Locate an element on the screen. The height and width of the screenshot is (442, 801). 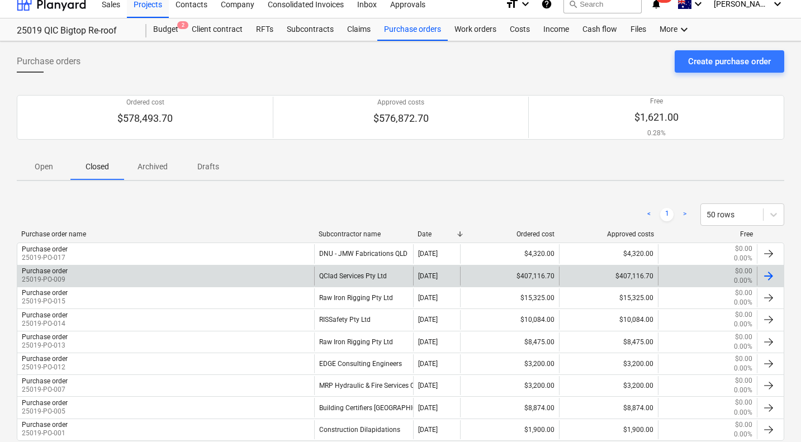
p: 25019-PO-015 is located at coordinates (45, 301).